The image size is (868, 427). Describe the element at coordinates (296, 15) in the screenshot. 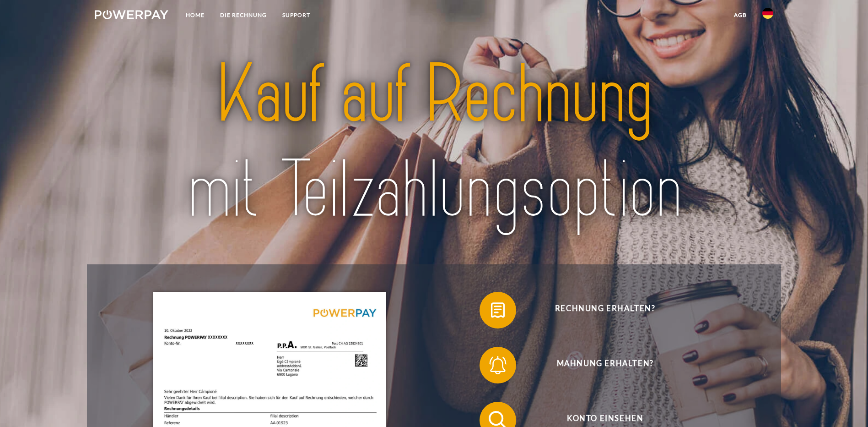

I see `a: SUPPORT` at that location.